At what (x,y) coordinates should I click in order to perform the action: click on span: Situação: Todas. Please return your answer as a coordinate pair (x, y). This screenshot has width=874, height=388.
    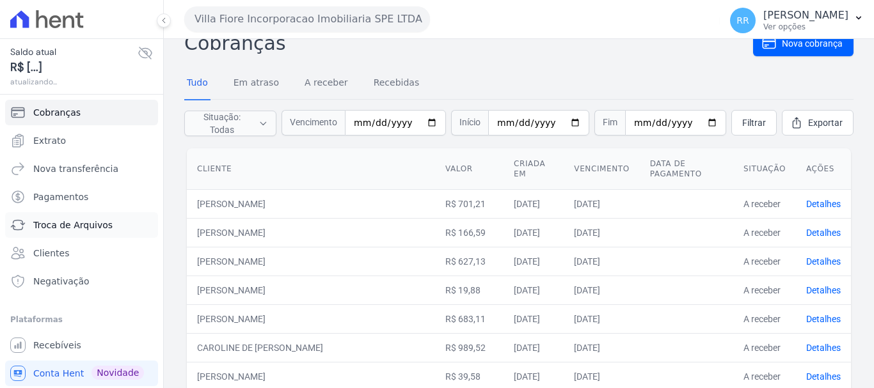
    Looking at the image, I should click on (221, 123).